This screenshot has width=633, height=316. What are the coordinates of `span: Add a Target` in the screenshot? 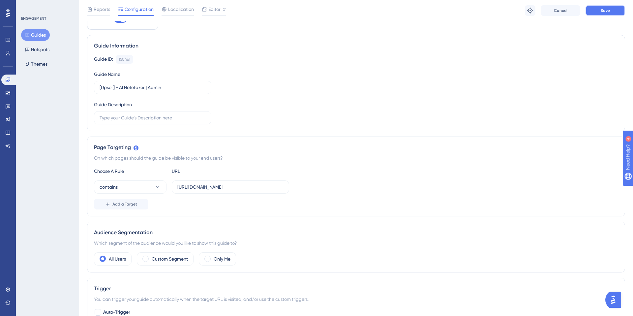 It's located at (125, 204).